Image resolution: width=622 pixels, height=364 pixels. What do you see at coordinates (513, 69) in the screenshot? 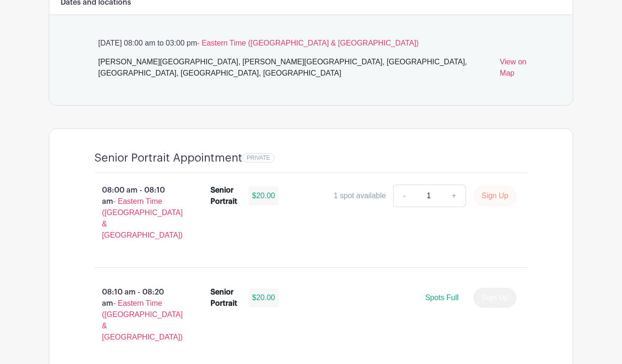
I see `a: View on Map` at bounding box center [513, 69].